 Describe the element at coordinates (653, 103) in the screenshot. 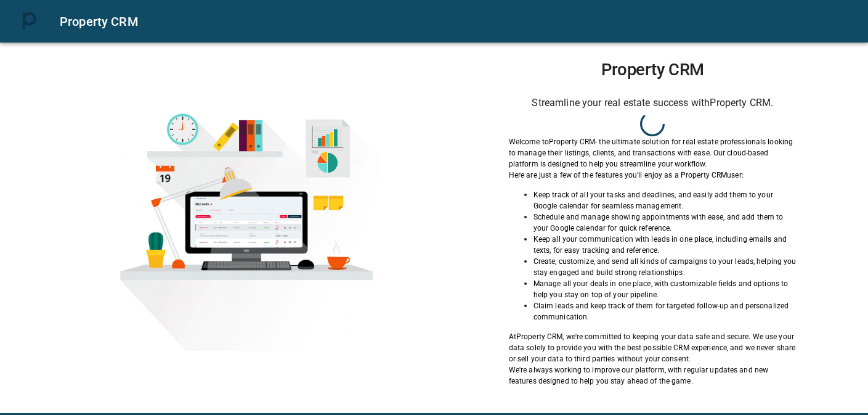

I see `h6: Streamline your real estate success with Property CRM .` at that location.